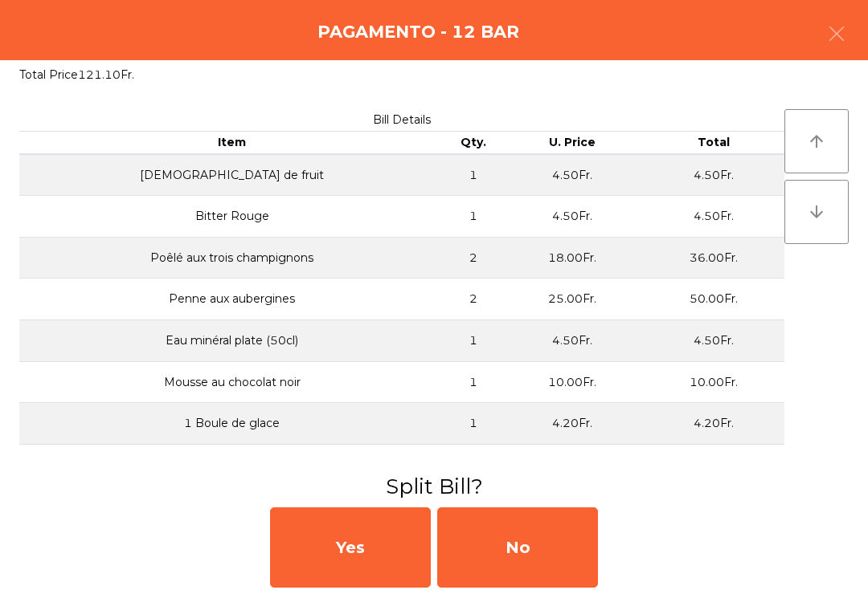 This screenshot has height=594, width=868. Describe the element at coordinates (517, 548) in the screenshot. I see `div: No` at that location.